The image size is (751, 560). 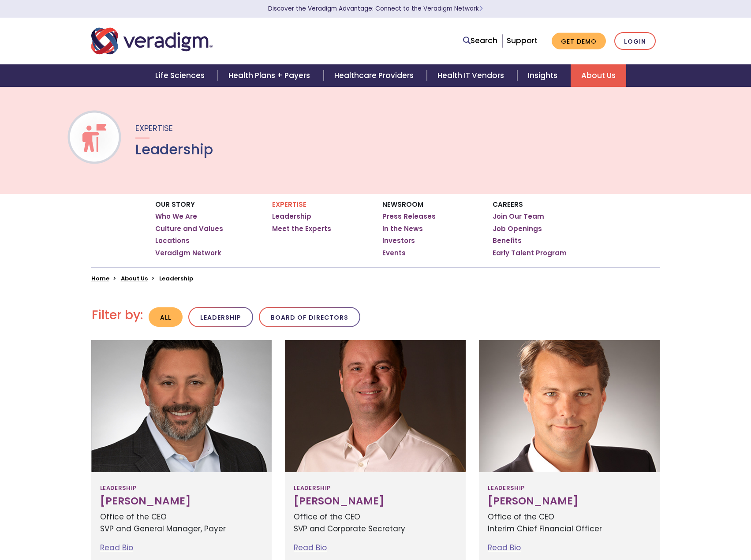 I want to click on a: Investors, so click(x=399, y=241).